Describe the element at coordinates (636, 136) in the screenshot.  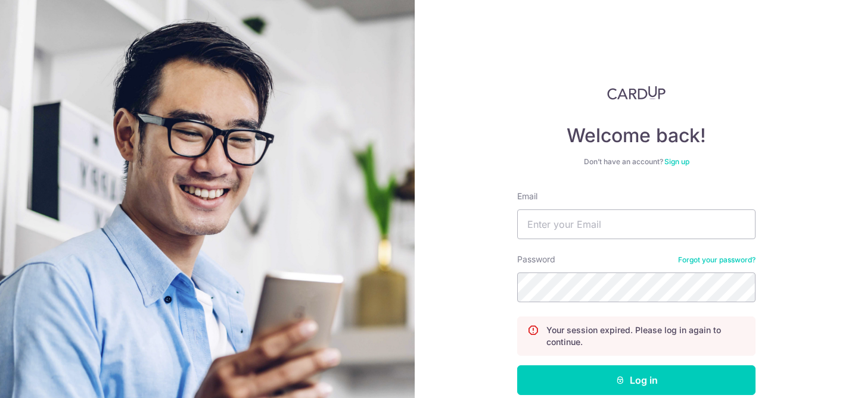
I see `h4: Welcome back!` at that location.